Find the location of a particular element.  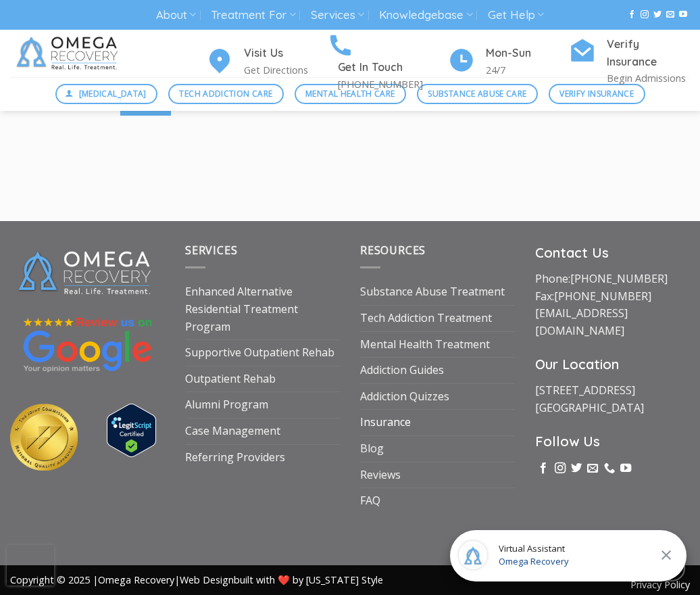

p: Begin Admissions is located at coordinates (648, 78).